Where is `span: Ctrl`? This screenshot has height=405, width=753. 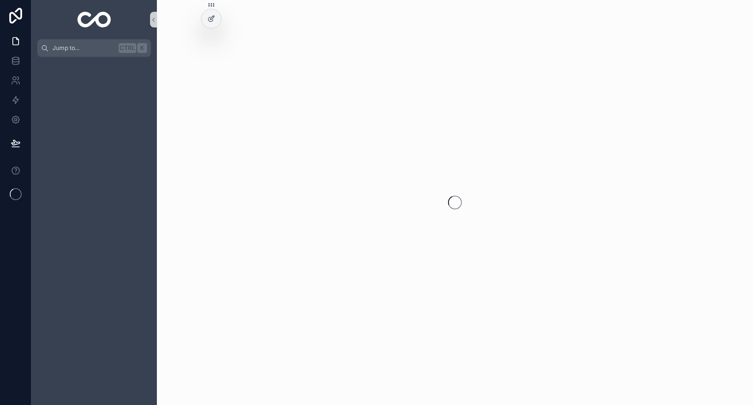
span: Ctrl is located at coordinates (127, 48).